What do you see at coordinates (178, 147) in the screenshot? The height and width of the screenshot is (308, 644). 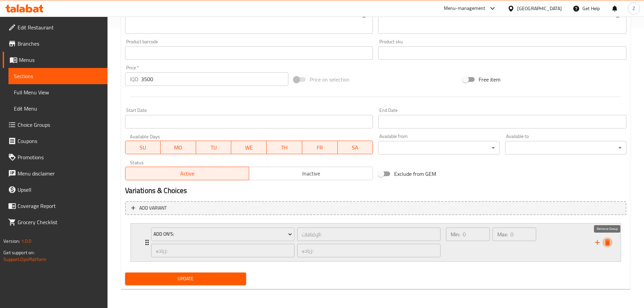 I see `span: MO` at bounding box center [178, 147].